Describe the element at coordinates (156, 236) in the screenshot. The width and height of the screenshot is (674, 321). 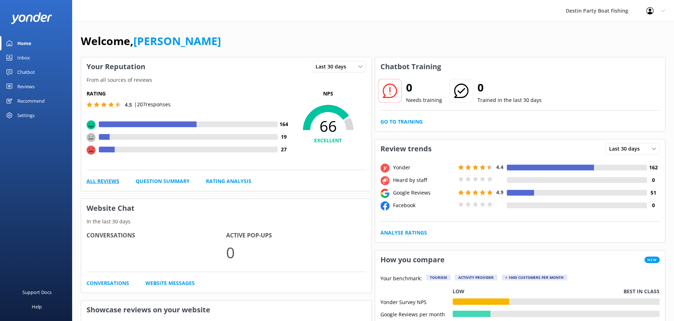
I see `h4: Conversations` at that location.